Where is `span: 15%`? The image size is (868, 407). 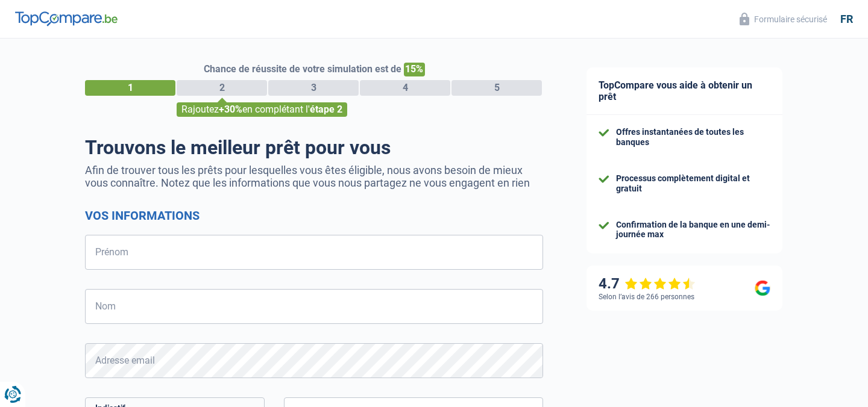 span: 15% is located at coordinates (414, 69).